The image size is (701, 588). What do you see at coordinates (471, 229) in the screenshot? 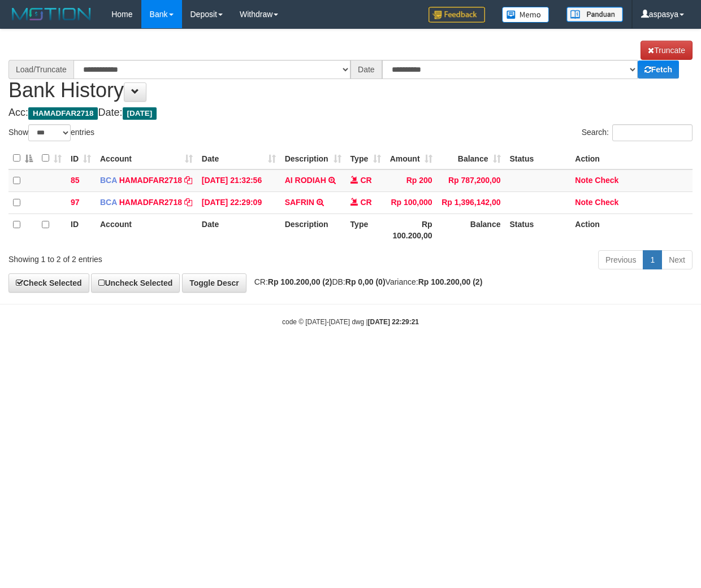
I see `th: Balance` at bounding box center [471, 229].